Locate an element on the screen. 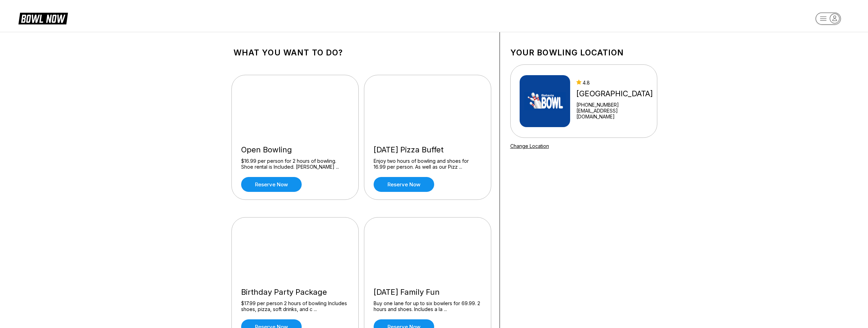 The height and width of the screenshot is (328, 868). div: 4.8 is located at coordinates (616, 82).